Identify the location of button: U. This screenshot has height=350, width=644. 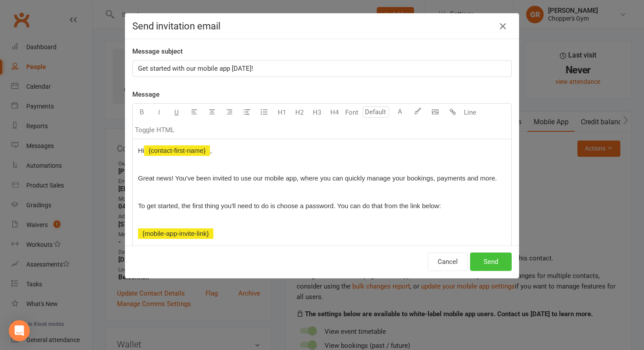
(177, 112).